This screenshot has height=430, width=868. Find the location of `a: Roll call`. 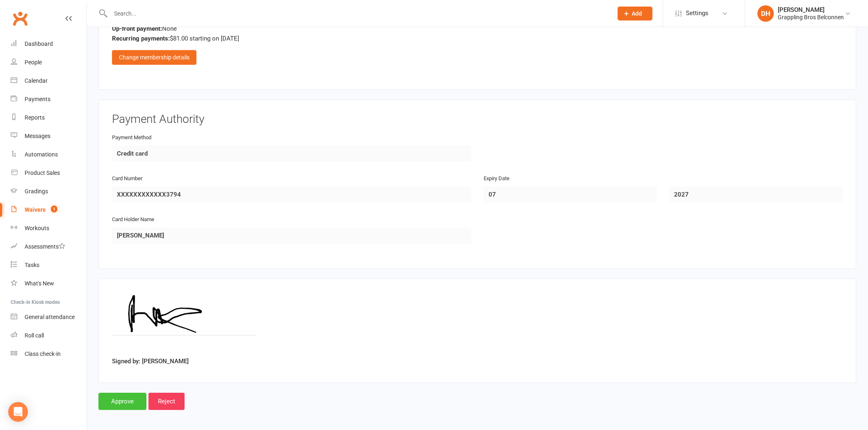

a: Roll call is located at coordinates (48, 335).